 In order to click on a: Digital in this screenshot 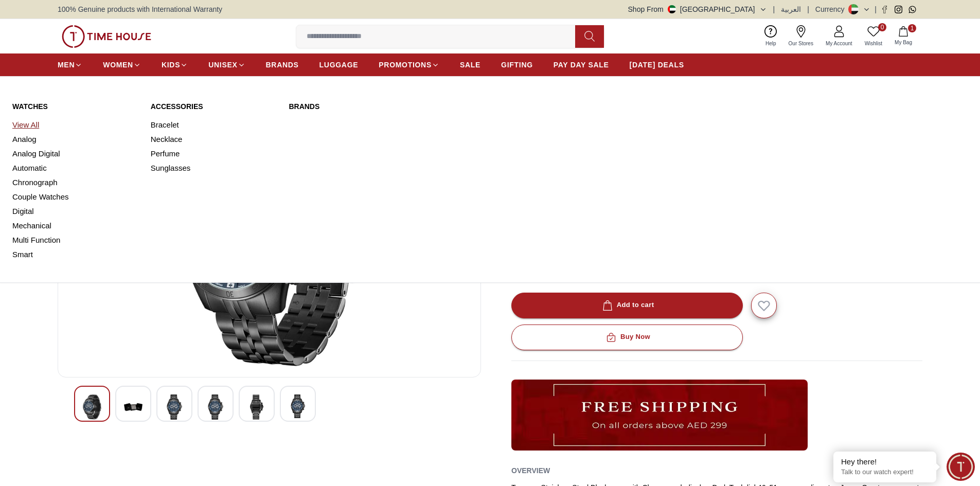, I will do `click(75, 211)`.